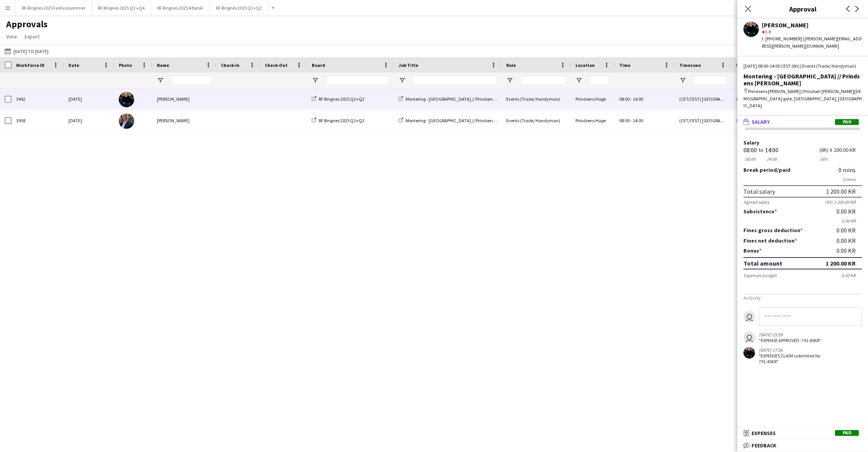 The width and height of the screenshot is (868, 452). I want to click on label: Bonus, so click(752, 251).